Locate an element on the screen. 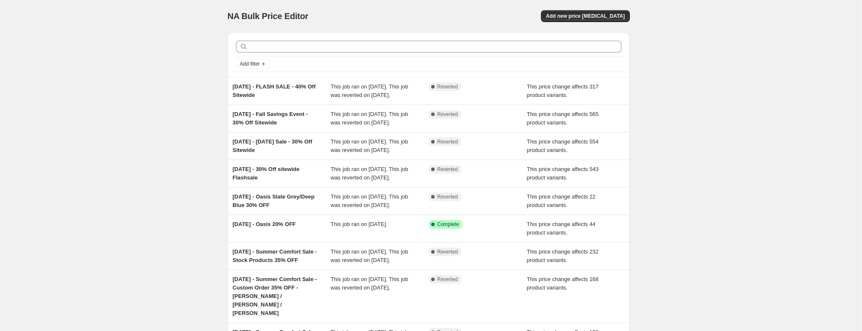 This screenshot has height=331, width=862. span: This price change affects 543 product variants. is located at coordinates (563, 173).